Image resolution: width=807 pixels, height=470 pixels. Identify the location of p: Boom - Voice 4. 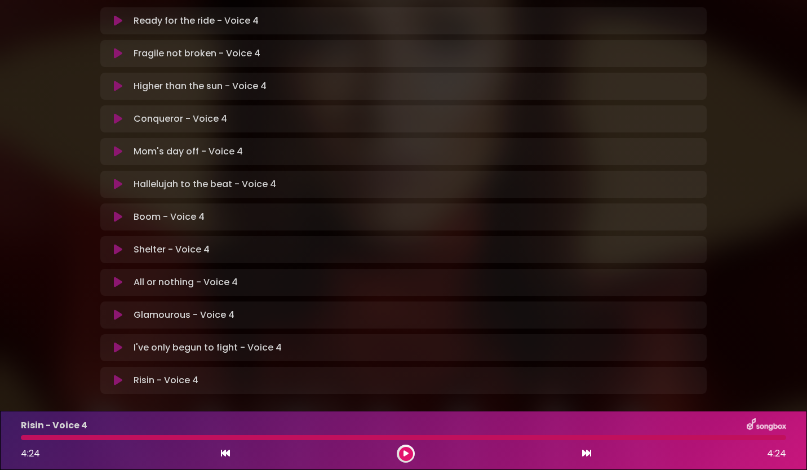
(169, 217).